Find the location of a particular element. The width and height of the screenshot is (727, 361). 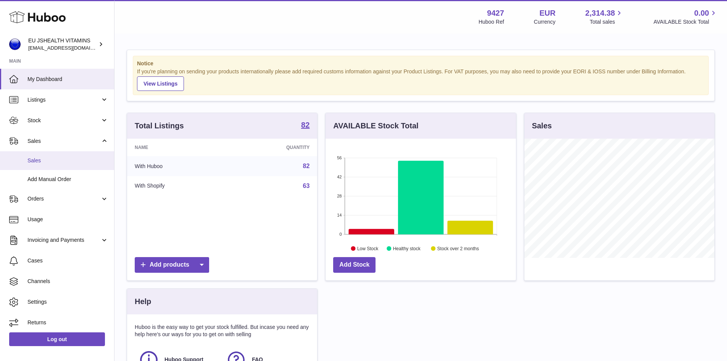

div: If you're planning on sending your products internationally please add required customs informati... is located at coordinates (420, 79).